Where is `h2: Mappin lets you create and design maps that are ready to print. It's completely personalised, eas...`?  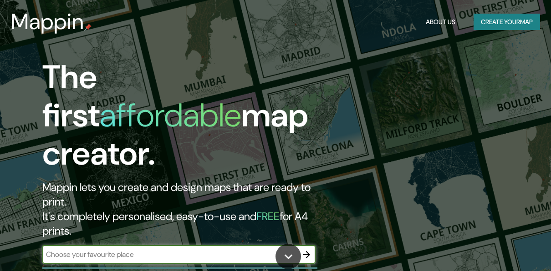
h2: Mappin lets you create and design maps that are ready to print. It's completely personalised, eas... is located at coordinates (180, 210).